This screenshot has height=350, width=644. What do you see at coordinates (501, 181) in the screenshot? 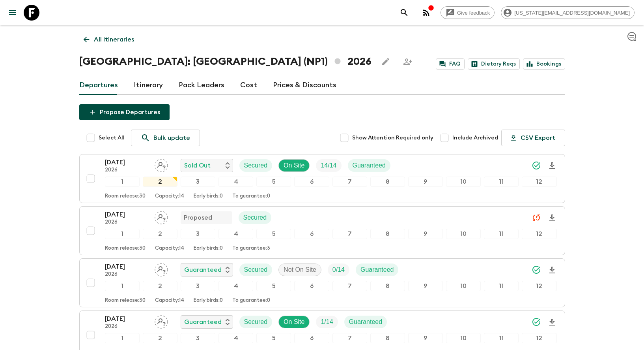
I see `div: 11` at bounding box center [501, 181].